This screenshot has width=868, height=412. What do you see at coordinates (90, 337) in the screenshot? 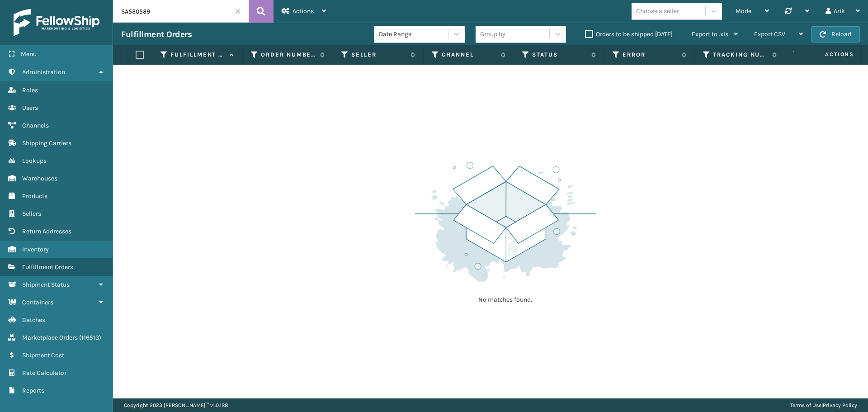
I see `span: ( 116513 )` at bounding box center [90, 337].